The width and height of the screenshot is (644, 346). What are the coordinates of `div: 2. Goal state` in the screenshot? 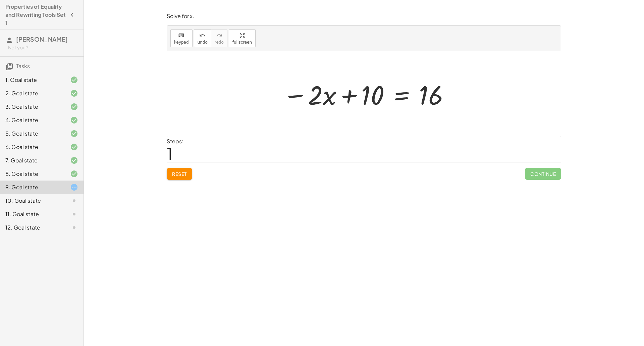 It's located at (32, 94).